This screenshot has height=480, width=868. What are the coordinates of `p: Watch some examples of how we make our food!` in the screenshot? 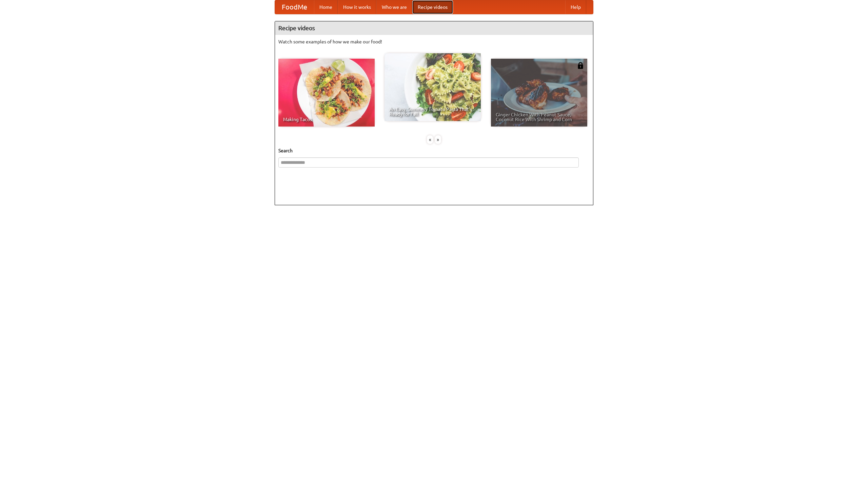 It's located at (434, 41).